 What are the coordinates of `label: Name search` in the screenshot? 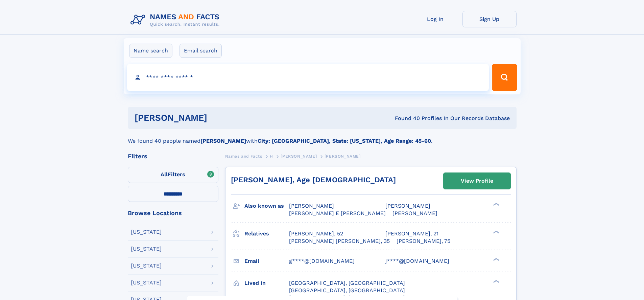 It's located at (151, 51).